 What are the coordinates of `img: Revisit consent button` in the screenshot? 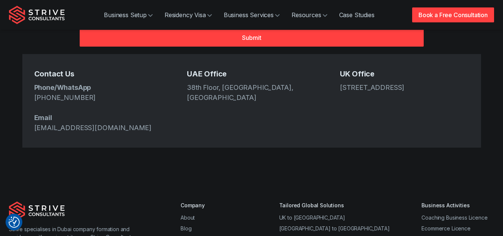 It's located at (14, 222).